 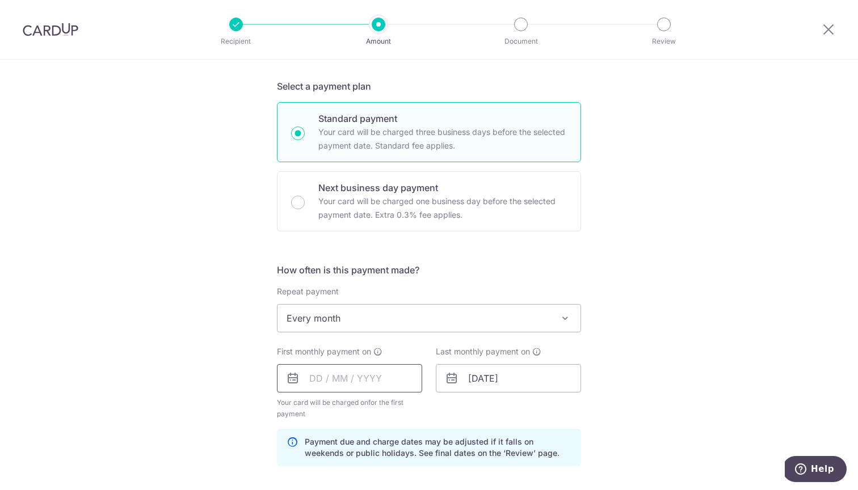 What do you see at coordinates (443, 188) in the screenshot?
I see `p: Next business day payment` at bounding box center [443, 188].